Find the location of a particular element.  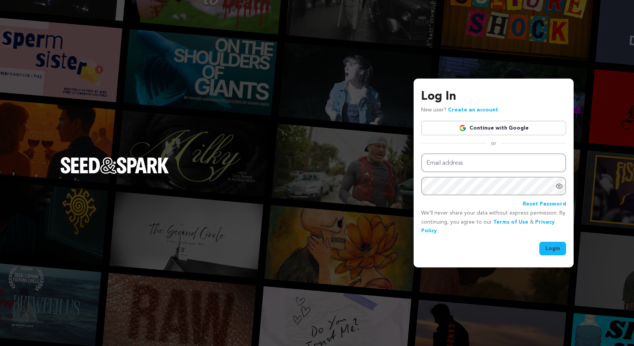

a: Create an account is located at coordinates (473, 110).